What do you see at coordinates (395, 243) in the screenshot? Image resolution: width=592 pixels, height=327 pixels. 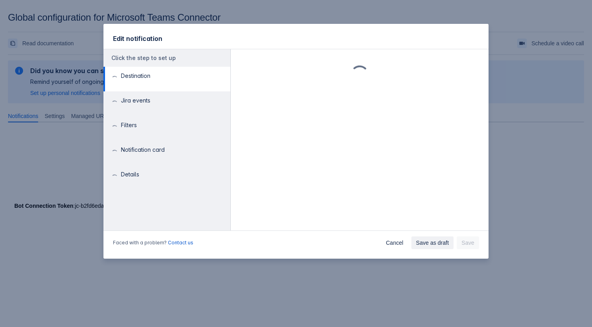 I see `span: Cancel` at bounding box center [395, 243].